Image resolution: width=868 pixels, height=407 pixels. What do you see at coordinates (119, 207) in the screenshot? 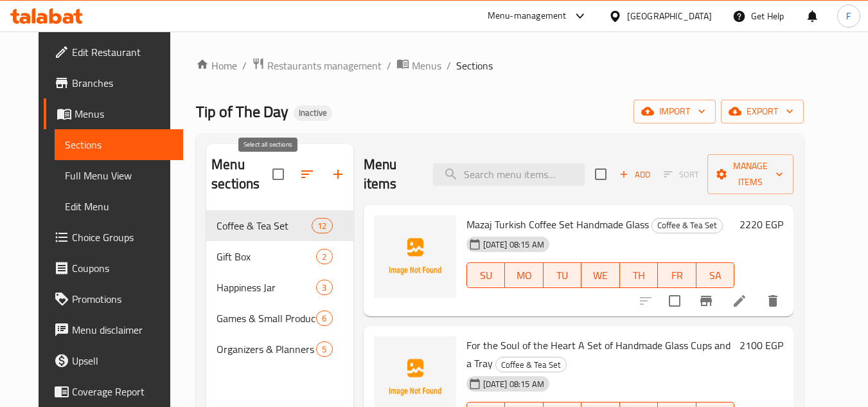
I see `a: Edit Menu` at bounding box center [119, 207].